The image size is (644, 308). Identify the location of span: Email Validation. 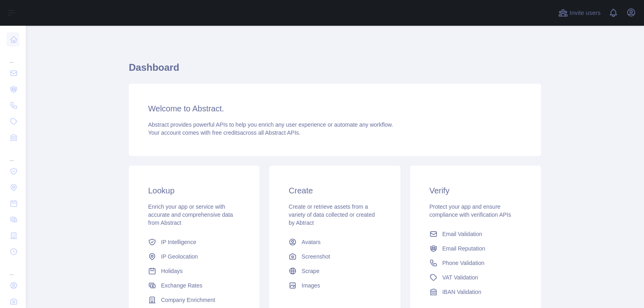
(462, 234).